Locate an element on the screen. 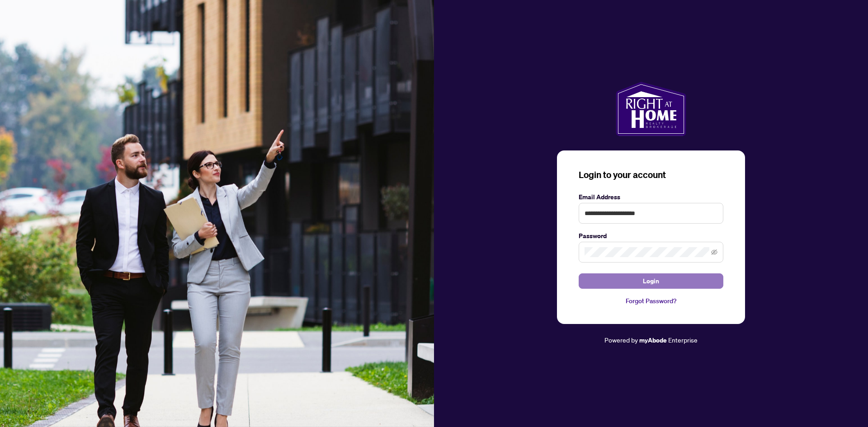 This screenshot has height=427, width=868. h3: Login to your account is located at coordinates (651, 175).